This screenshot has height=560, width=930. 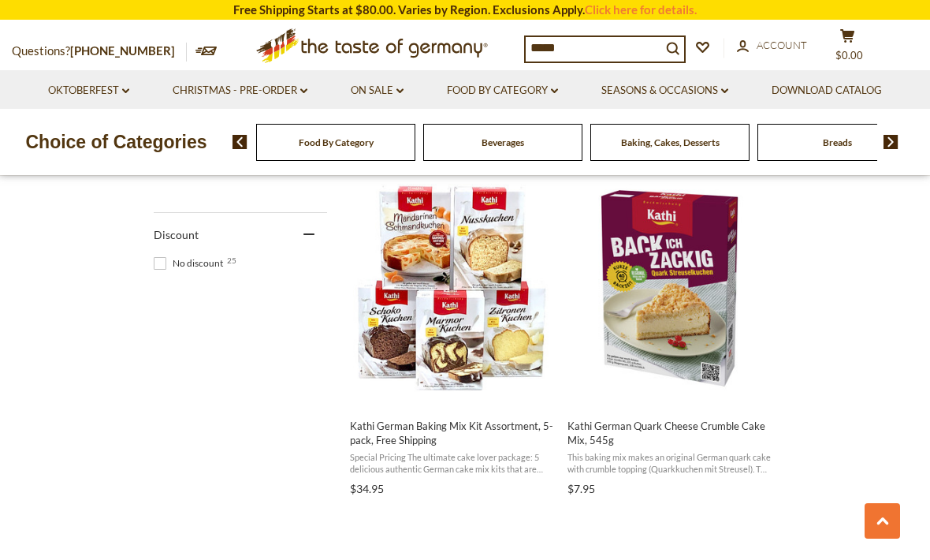 What do you see at coordinates (669, 463) in the screenshot?
I see `span: This baking mix makes an original German quark cake with crumble topping (Quarkkuchen mit Streuse...` at bounding box center [669, 463].